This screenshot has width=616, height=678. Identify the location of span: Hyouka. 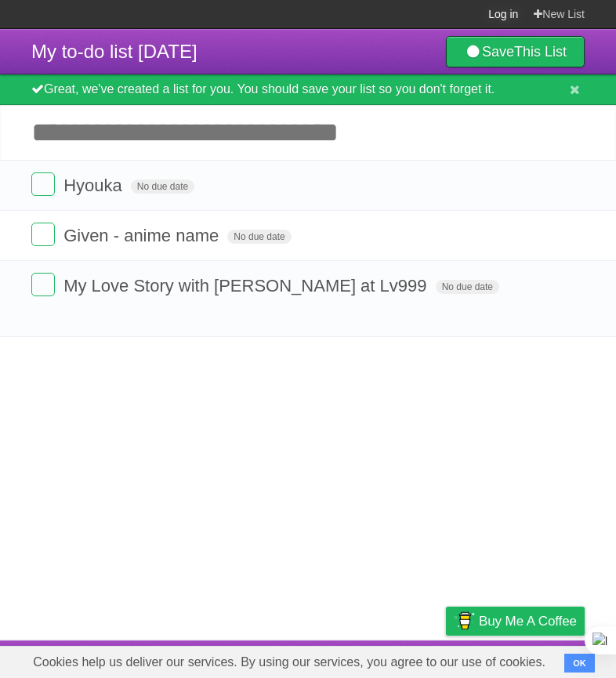
(95, 185).